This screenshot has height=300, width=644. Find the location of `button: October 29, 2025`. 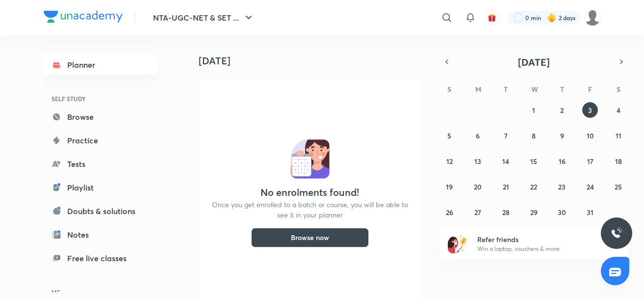

button: October 29, 2025 is located at coordinates (533, 212).